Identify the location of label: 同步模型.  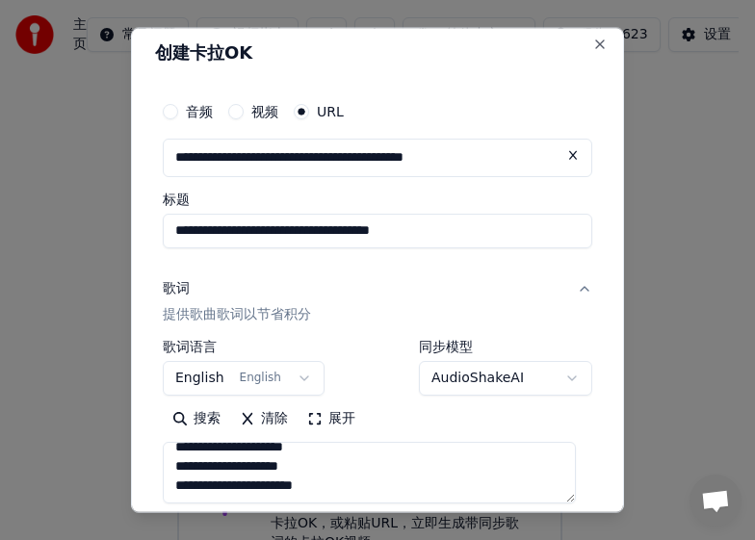
(506, 347).